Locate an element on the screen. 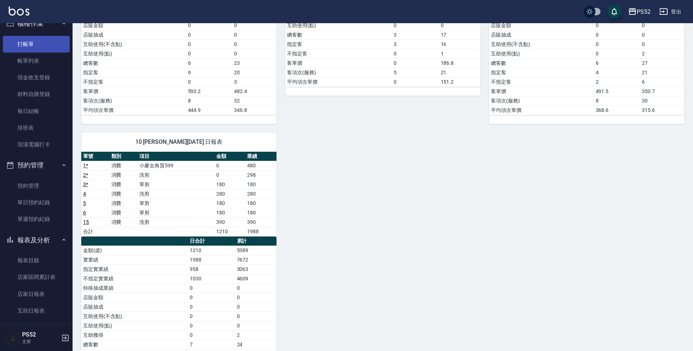 The image size is (693, 351). h5: PS52 is located at coordinates (41, 335).